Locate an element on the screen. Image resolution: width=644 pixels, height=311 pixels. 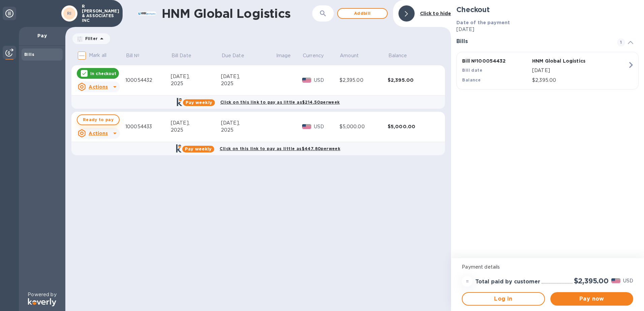
p: Due Date is located at coordinates (233, 55).